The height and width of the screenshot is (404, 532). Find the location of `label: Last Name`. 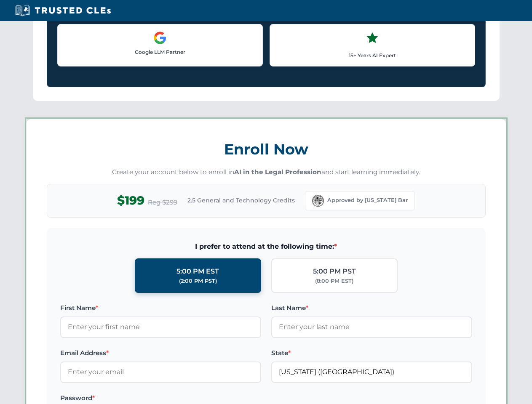

label: Last Name is located at coordinates (372, 308).